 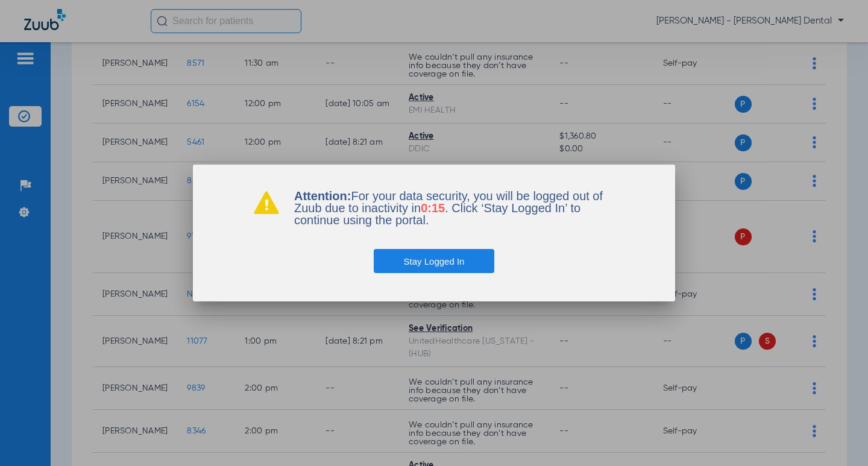 What do you see at coordinates (434, 261) in the screenshot?
I see `button: Stay Logged In` at bounding box center [434, 261].